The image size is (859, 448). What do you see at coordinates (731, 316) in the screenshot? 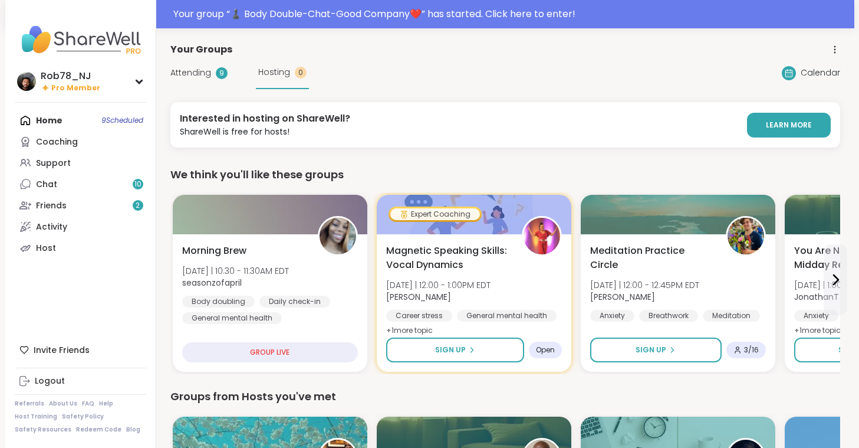
I see `div: Meditation` at bounding box center [731, 316].